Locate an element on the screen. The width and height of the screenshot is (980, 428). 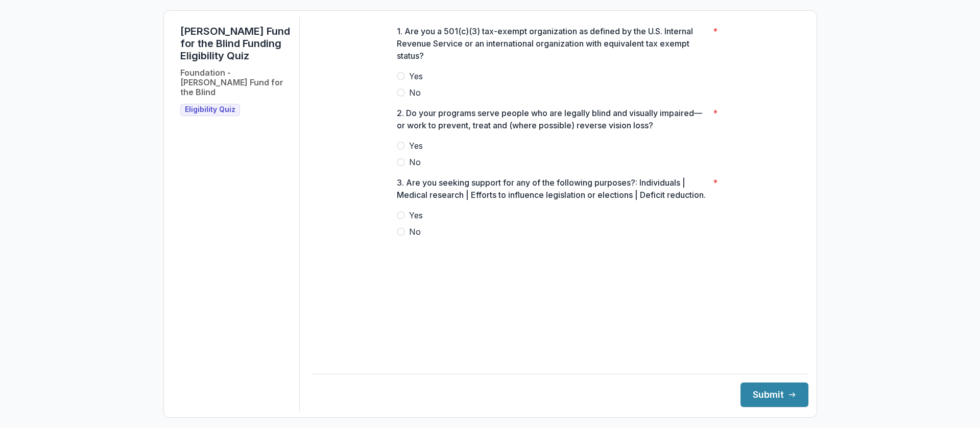
p: 1. Are you a 501(c)(3) tax-exempt organization as defined by the U.S. Internal Revenue Service or... is located at coordinates (552, 43).